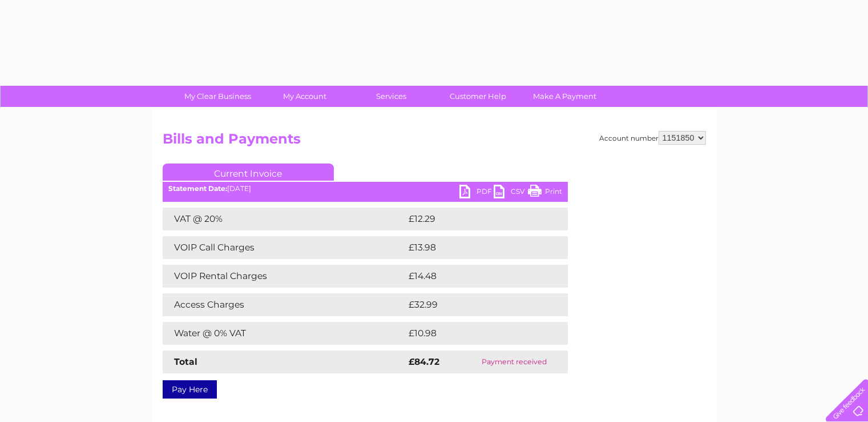 This screenshot has width=868, height=422. What do you see at coordinates (475, 247) in the screenshot?
I see `td: £13.98` at bounding box center [475, 247].